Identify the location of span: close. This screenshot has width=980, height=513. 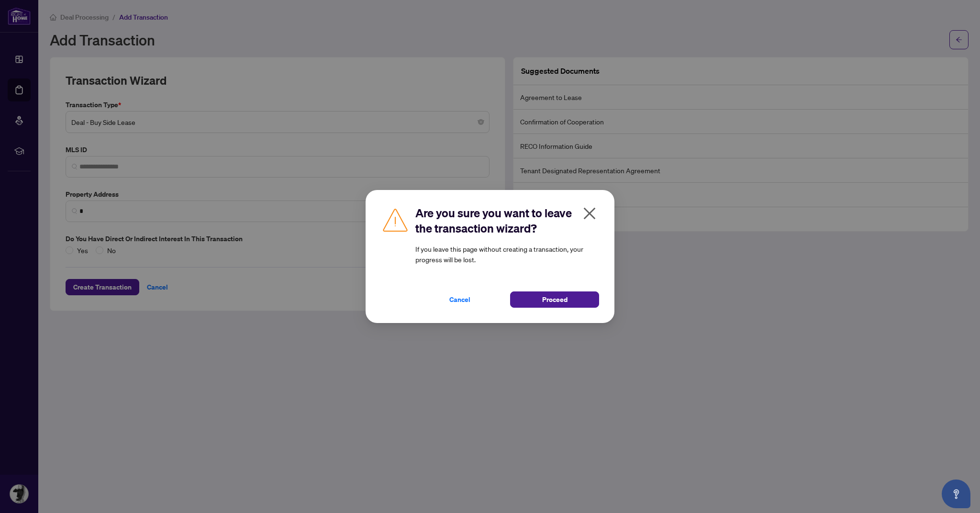
(590, 214).